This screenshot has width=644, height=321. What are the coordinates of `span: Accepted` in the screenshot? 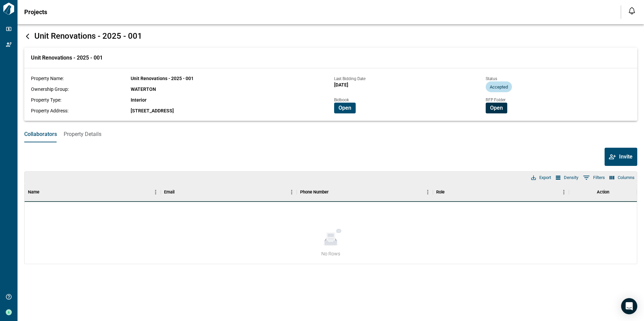 It's located at (499, 87).